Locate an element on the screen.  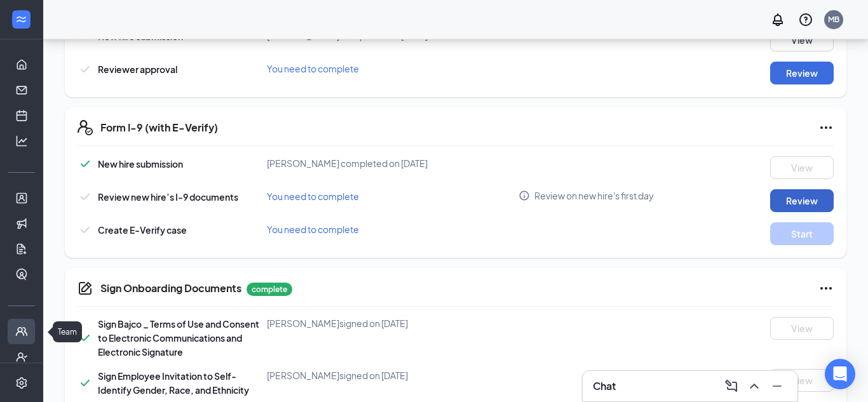
span: Sign Employee Invitation to Self-Identify Gender, Race, and Ethnicity is located at coordinates (173, 383).